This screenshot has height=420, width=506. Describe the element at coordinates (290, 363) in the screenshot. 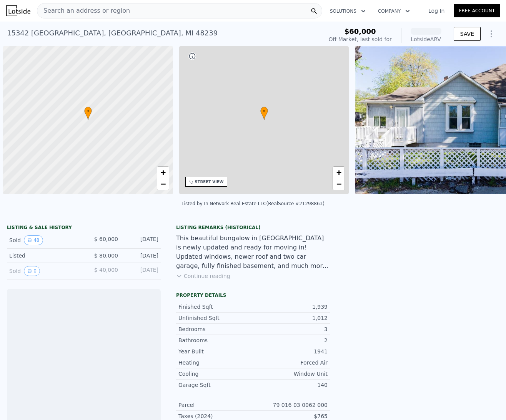

I see `div: Forced Air` at that location.